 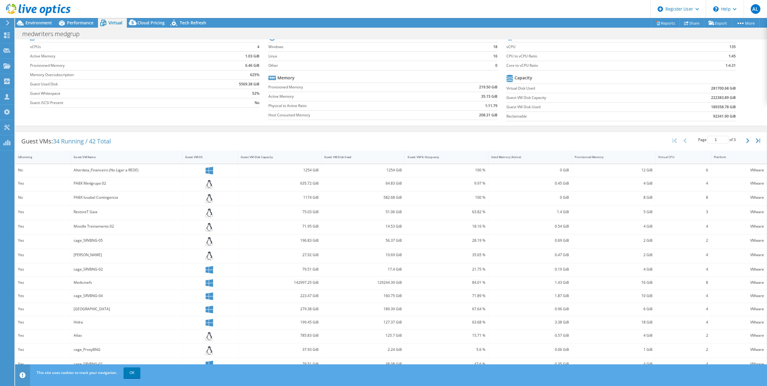 What do you see at coordinates (718, 23) in the screenshot?
I see `a: Export` at bounding box center [718, 23].